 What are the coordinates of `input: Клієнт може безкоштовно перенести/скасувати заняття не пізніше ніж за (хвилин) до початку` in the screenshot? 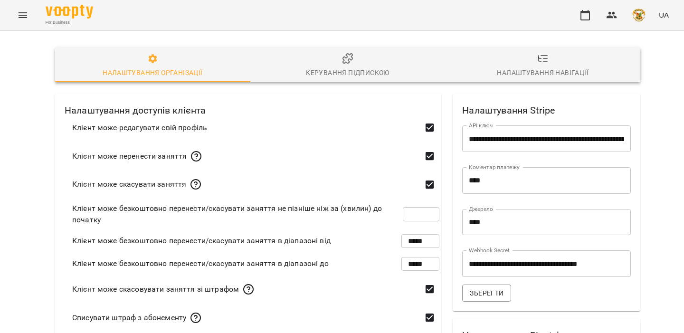 It's located at (421, 214).